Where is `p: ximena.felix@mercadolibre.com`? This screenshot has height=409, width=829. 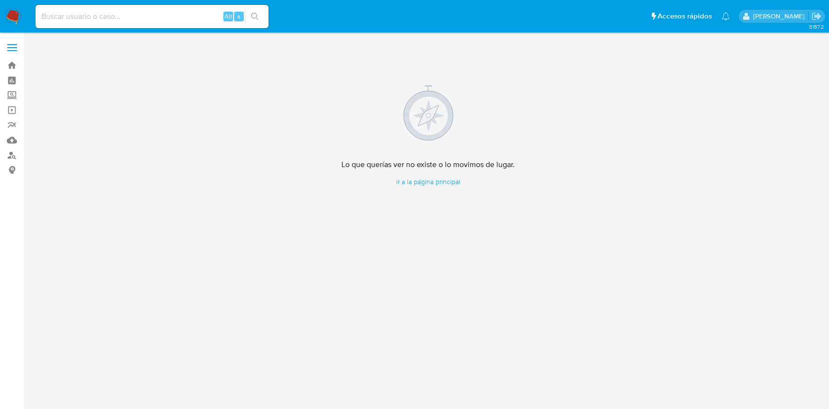 p: ximena.felix@mercadolibre.com is located at coordinates (780, 16).